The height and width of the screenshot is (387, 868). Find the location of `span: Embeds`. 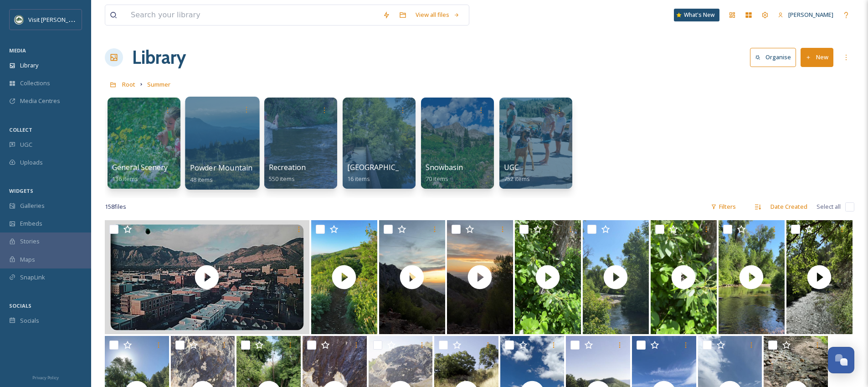

span: Embeds is located at coordinates (31, 223).